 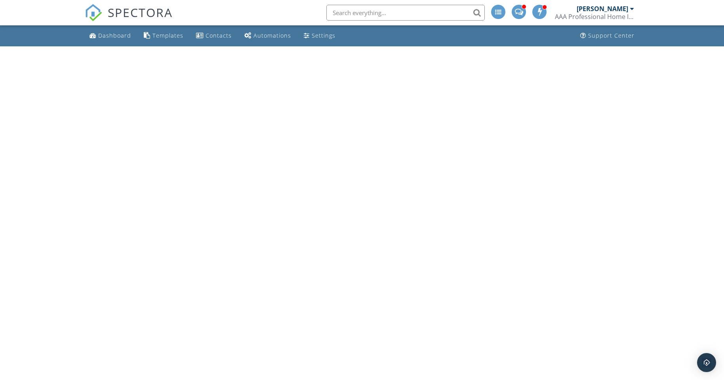 I want to click on span: SPECTORA, so click(x=140, y=12).